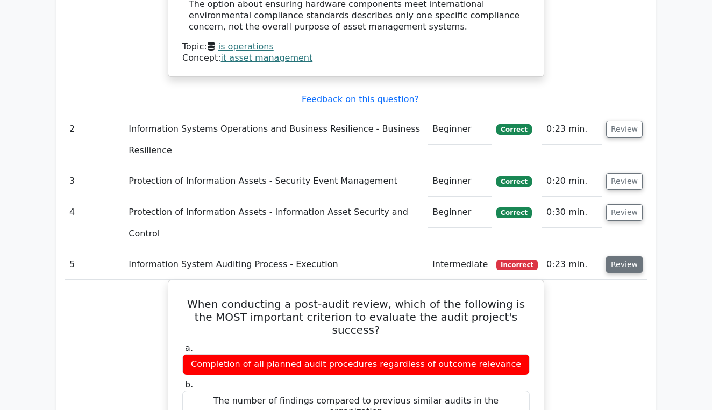 The image size is (712, 410). Describe the element at coordinates (95, 181) in the screenshot. I see `td: 3` at that location.